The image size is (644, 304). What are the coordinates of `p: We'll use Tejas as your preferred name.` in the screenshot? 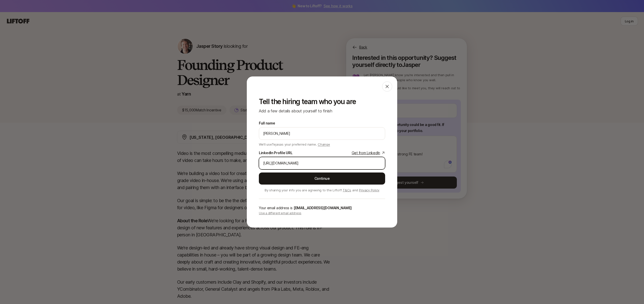 It's located at (294, 144).